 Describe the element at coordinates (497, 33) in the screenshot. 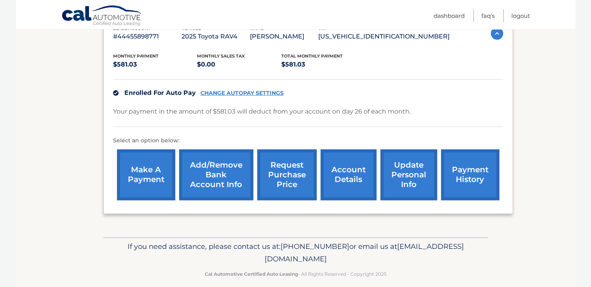

I see `img: accordion-active.svg` at that location.